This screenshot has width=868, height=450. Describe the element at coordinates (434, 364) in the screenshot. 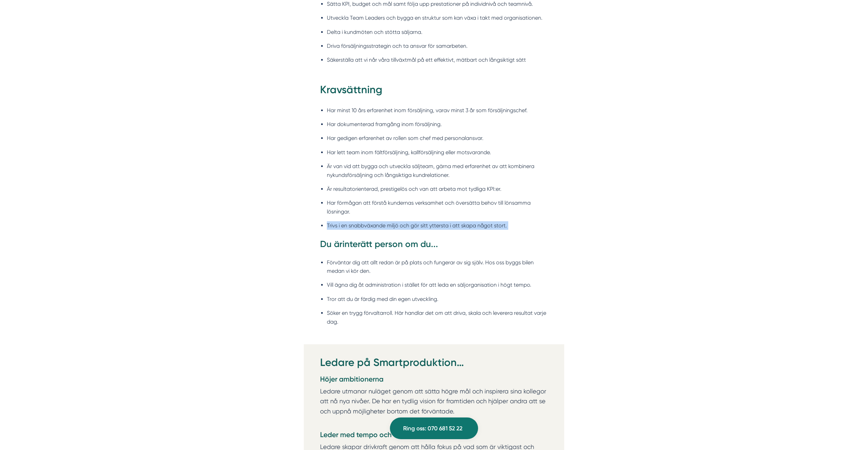

I see `h2: Ledare på Smartproduktion…` at that location.